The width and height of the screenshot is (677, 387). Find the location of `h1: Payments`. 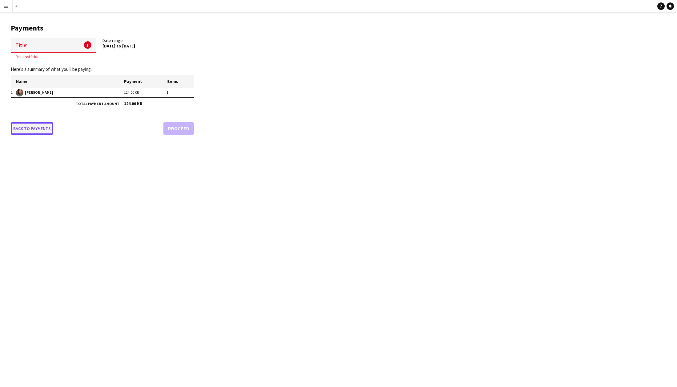

h1: Payments is located at coordinates (102, 28).